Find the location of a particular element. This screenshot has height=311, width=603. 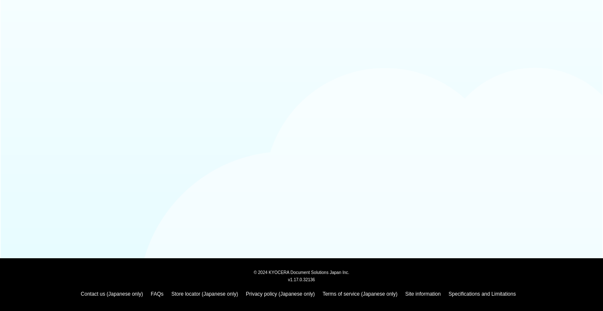

span: v1.17.0.32136 is located at coordinates (301, 279).